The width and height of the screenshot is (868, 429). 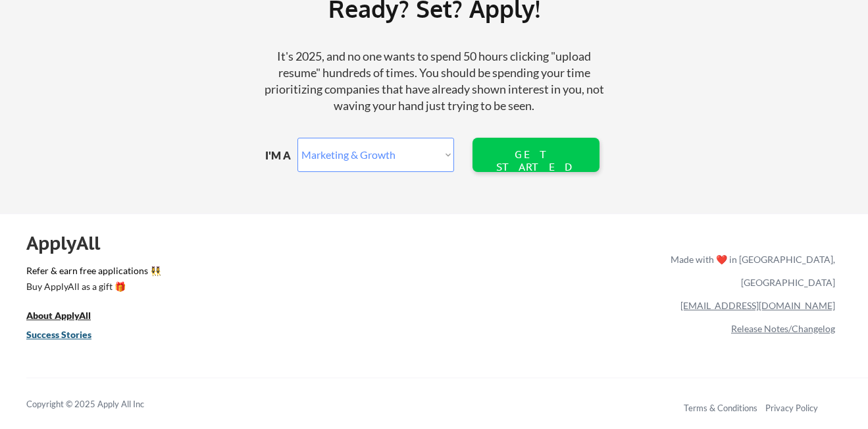 I want to click on a: Refer & earn free applications 👯‍♀️, so click(x=211, y=273).